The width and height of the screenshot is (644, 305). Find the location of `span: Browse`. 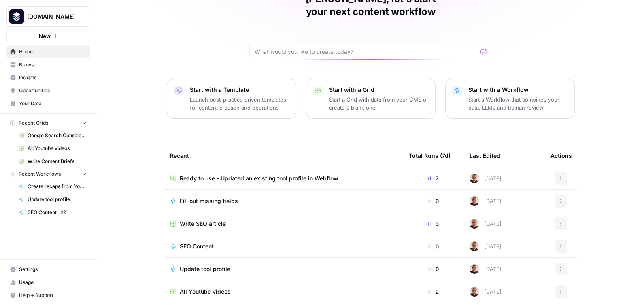

span: Browse is located at coordinates (53, 65).